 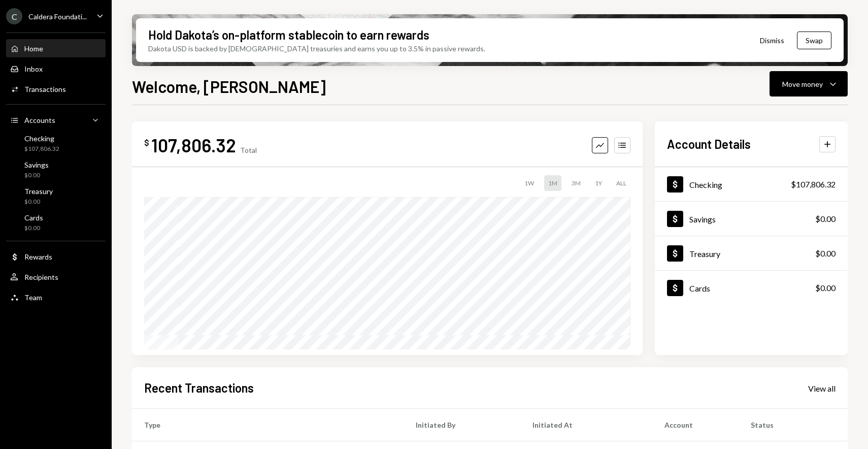 I want to click on div: Move money, so click(x=803, y=83).